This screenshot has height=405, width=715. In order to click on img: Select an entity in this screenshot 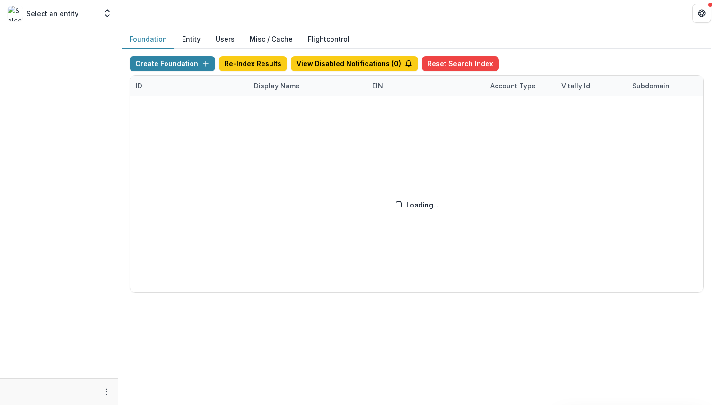, I will do `click(15, 13)`.